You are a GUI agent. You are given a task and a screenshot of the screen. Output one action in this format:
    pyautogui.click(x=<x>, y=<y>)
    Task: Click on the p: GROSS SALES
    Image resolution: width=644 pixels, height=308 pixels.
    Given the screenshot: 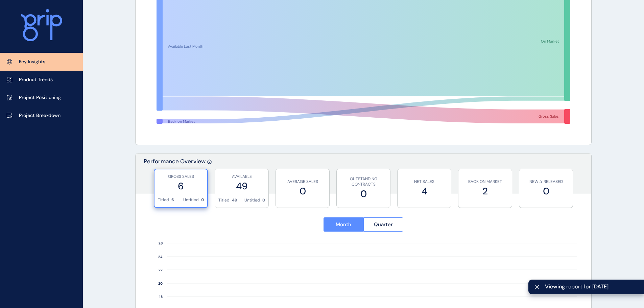 What is the action you would take?
    pyautogui.click(x=181, y=177)
    